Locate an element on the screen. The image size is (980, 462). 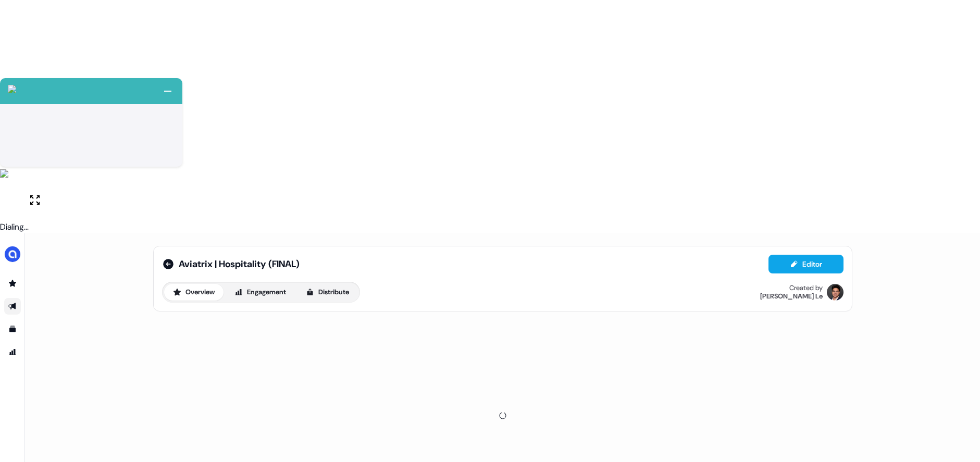
button: Engagement is located at coordinates (260, 292).